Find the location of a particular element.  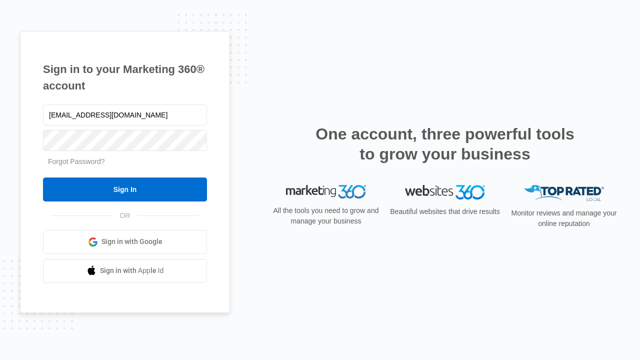

input: Email is located at coordinates (125, 115).